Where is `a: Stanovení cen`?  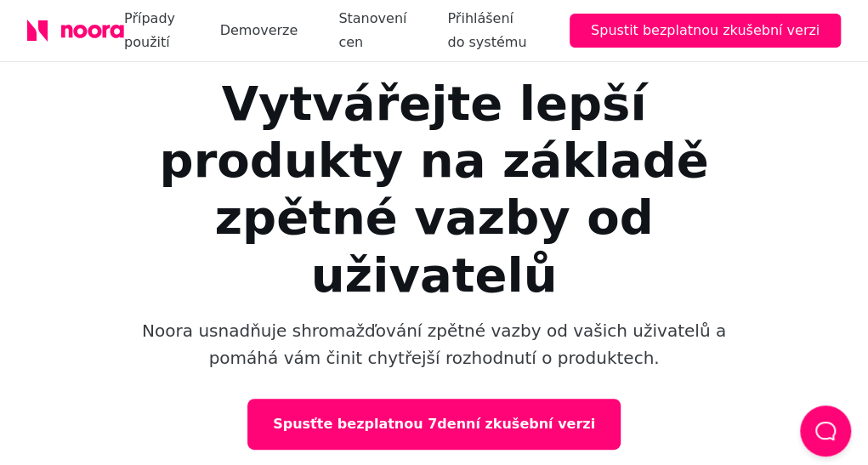 a: Stanovení cen is located at coordinates (372, 31).